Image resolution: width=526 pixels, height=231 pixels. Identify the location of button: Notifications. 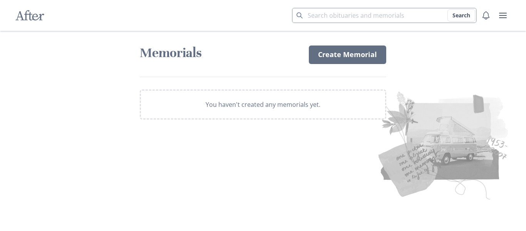
(486, 15).